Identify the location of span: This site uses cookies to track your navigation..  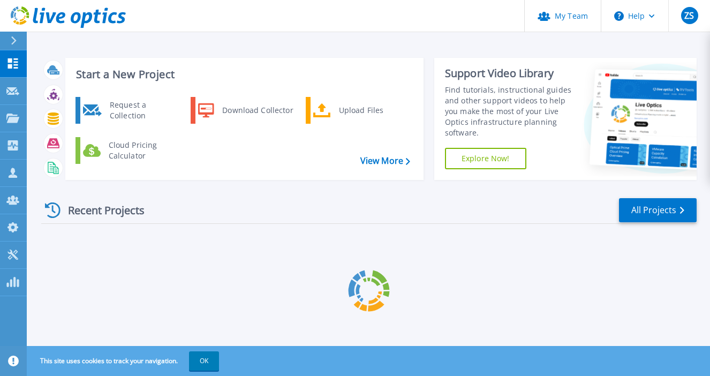
(124, 361).